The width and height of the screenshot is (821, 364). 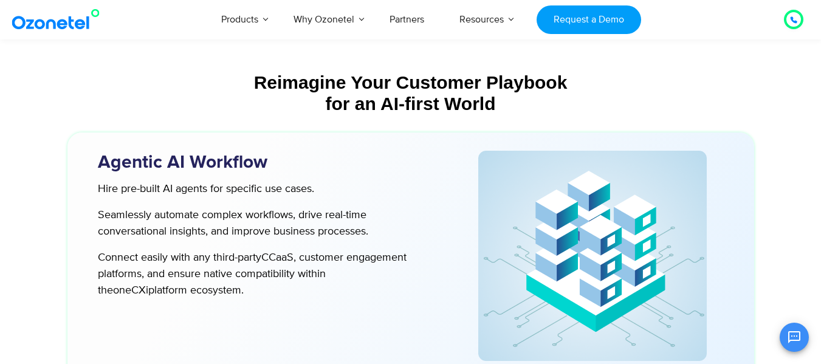 I want to click on h3: Agentic AI Workflow, so click(x=268, y=162).